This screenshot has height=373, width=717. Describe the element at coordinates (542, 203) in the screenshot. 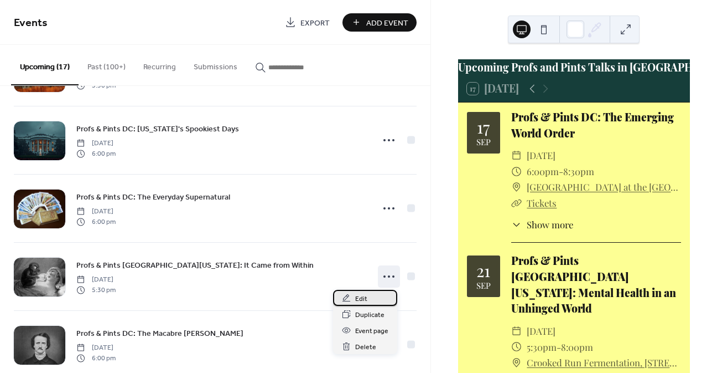

I see `a: Tickets` at that location.